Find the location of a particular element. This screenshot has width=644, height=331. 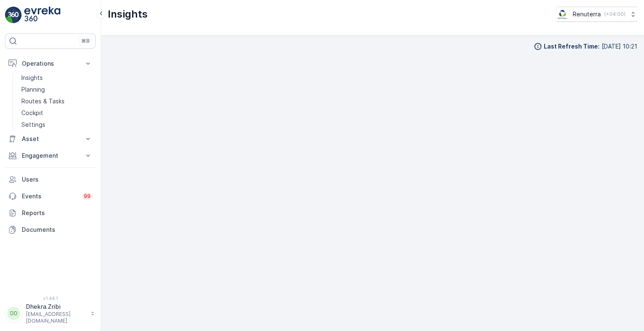

a: Documents is located at coordinates (50, 230).